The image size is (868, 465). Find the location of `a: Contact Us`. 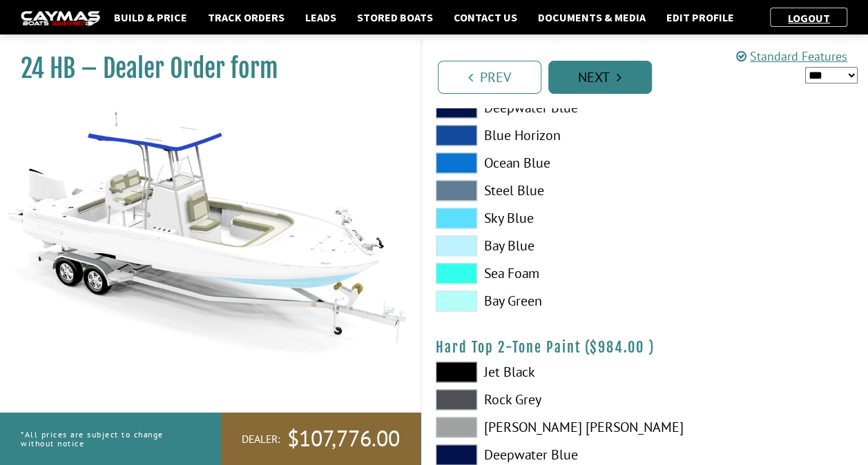

a: Contact Us is located at coordinates (485, 17).